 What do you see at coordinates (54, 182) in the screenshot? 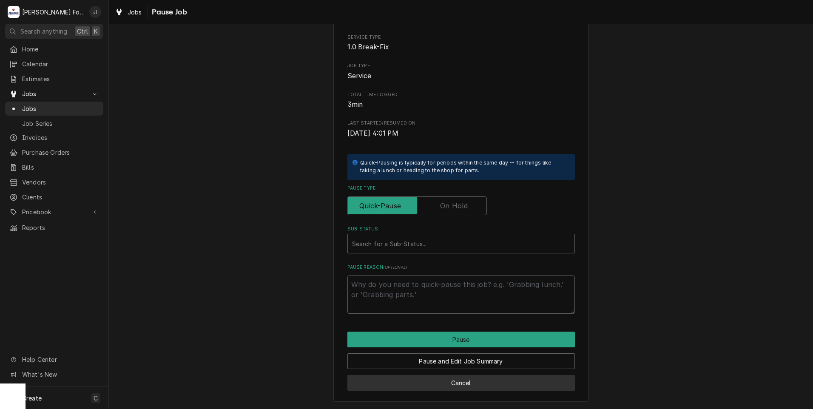
I see `a: Vendors` at bounding box center [54, 182].